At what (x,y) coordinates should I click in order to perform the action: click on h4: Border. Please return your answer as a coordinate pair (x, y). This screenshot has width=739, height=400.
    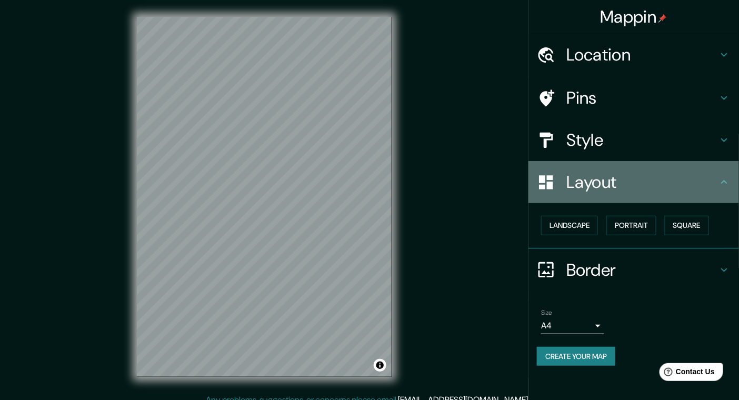
    Looking at the image, I should click on (642, 270).